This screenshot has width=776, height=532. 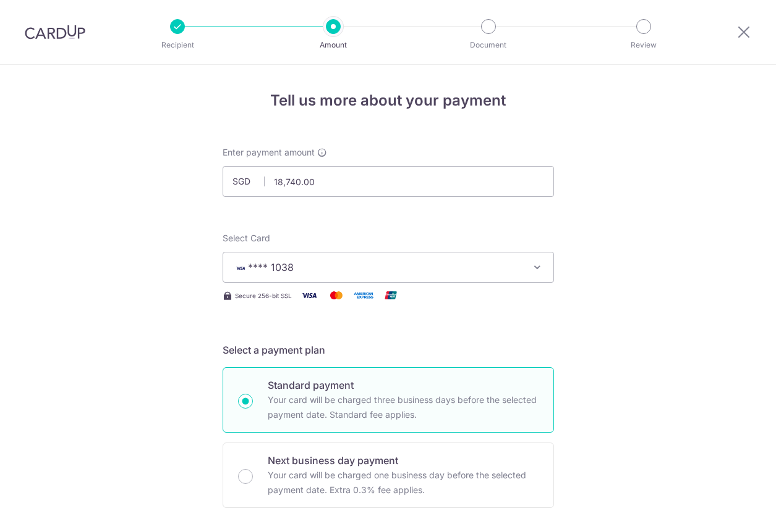 I want to click on p: Document, so click(x=488, y=45).